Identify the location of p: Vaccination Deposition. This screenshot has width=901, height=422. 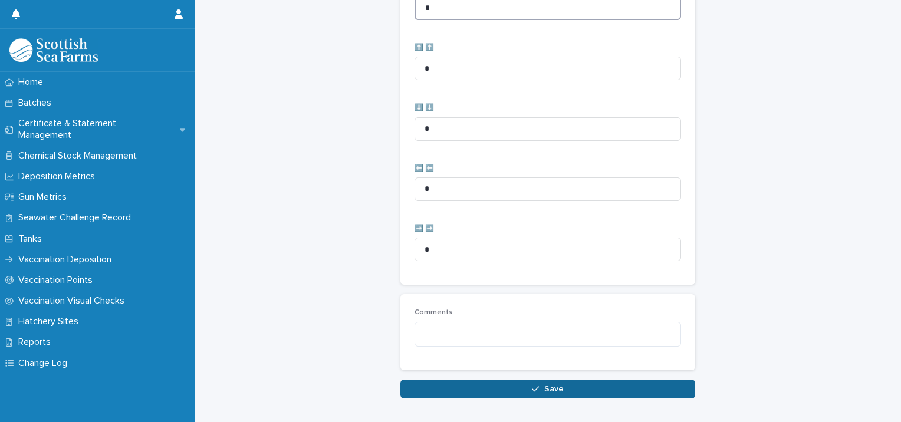
(67, 260).